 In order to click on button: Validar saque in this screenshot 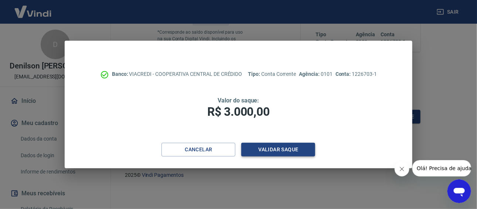, I will do `click(278, 149)`.